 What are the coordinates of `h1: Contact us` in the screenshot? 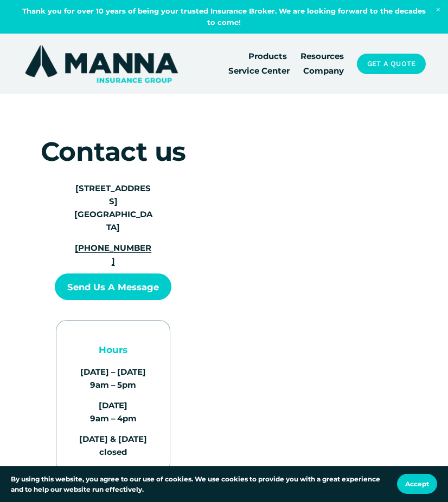 It's located at (113, 152).